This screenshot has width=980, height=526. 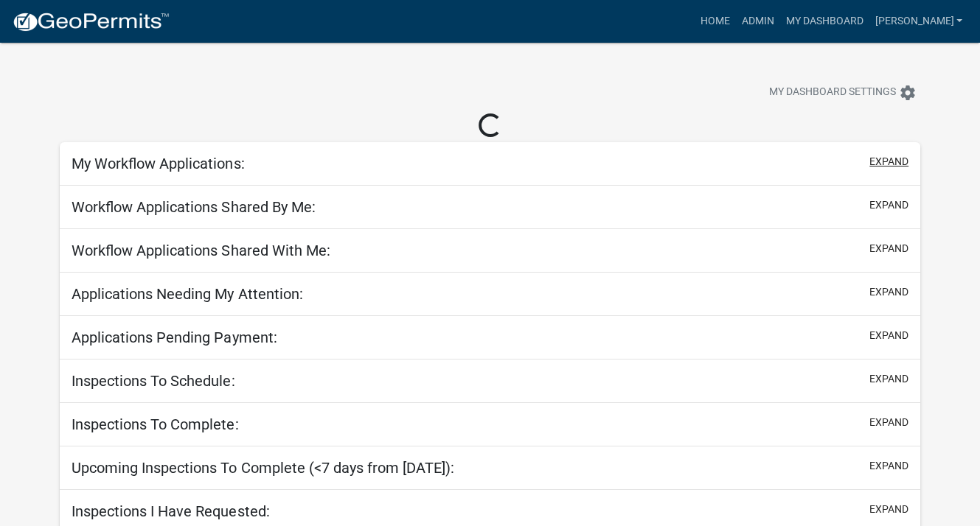 I want to click on h5: Inspections I Have Requested:, so click(x=171, y=512).